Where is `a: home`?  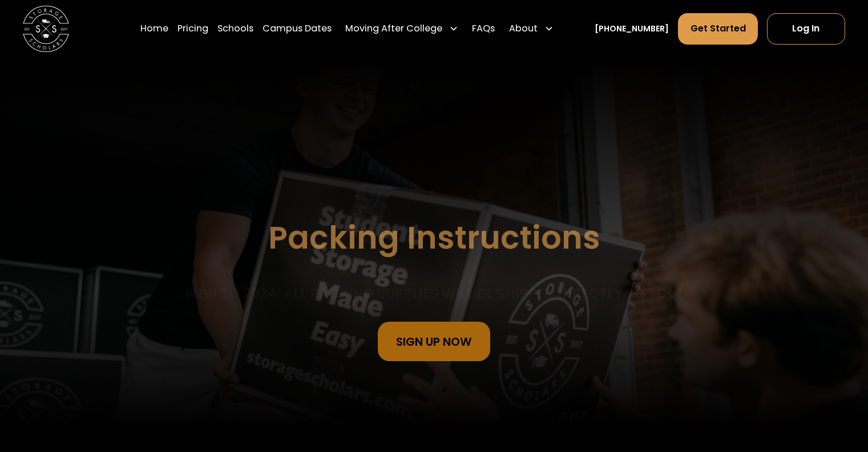
a: home is located at coordinates (46, 29).